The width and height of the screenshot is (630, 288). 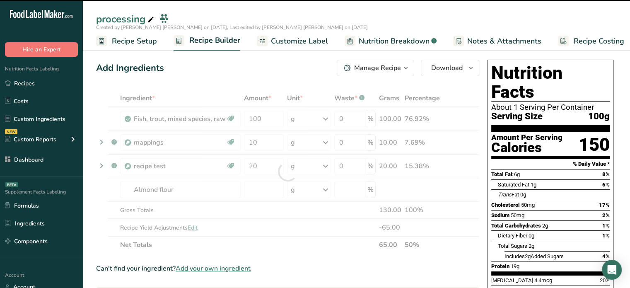 I want to click on a: Recipe Costing, so click(x=591, y=41).